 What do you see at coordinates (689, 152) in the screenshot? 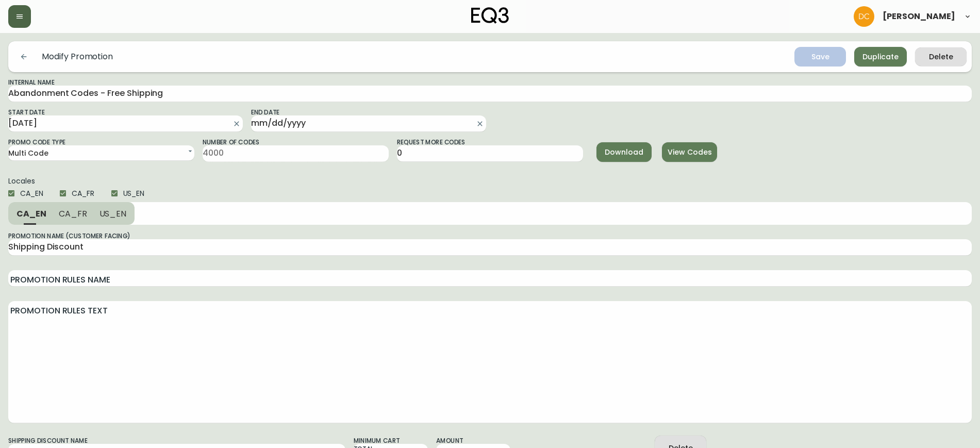
I see `button: View Codes` at bounding box center [689, 152].